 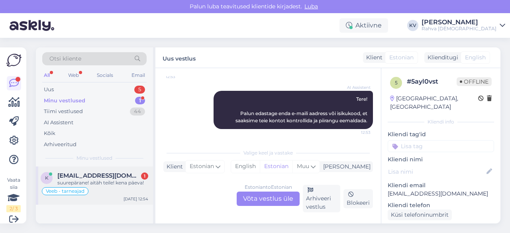 What do you see at coordinates (413, 25) in the screenshot?
I see `div: KV` at bounding box center [413, 25].